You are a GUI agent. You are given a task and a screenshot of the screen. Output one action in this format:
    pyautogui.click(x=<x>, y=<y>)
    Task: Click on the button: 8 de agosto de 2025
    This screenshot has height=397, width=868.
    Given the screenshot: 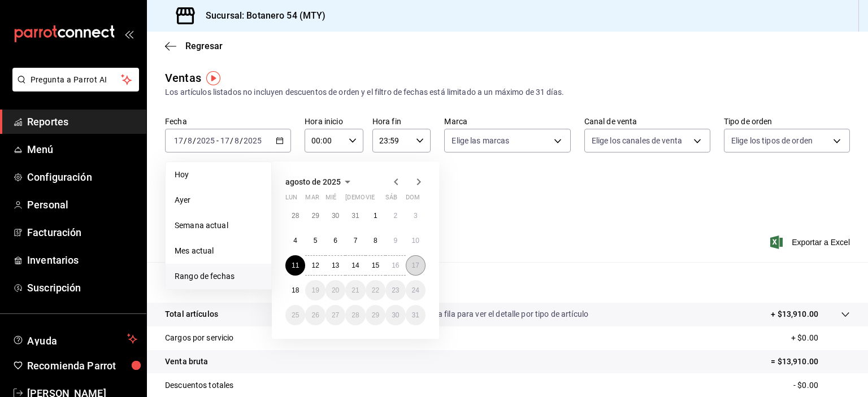 What is the action you would take?
    pyautogui.click(x=375, y=241)
    